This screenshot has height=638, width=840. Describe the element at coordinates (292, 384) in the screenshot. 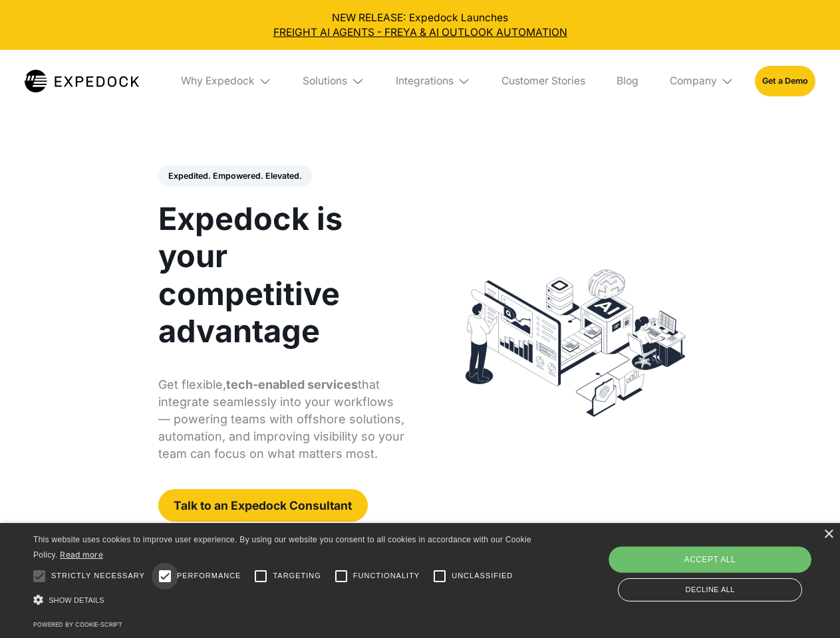

I see `strong: tech-enabled services` at that location.